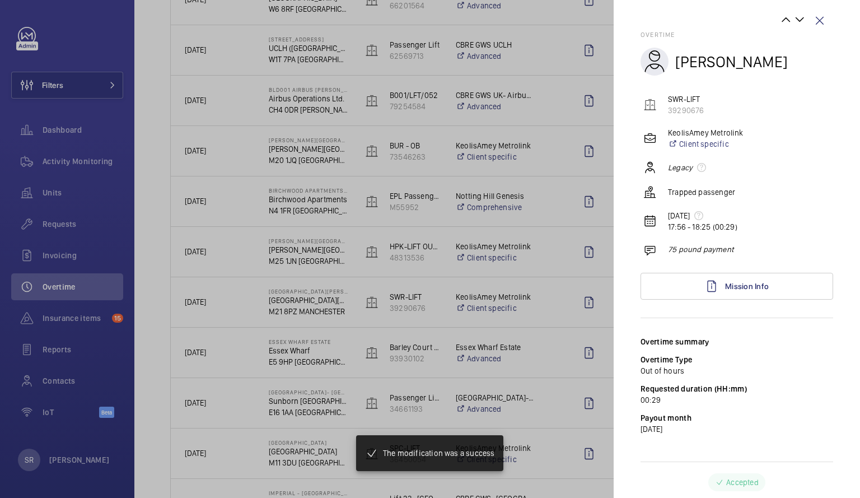 The image size is (860, 498). Describe the element at coordinates (686, 99) in the screenshot. I see `p: SWR-LIFT` at that location.